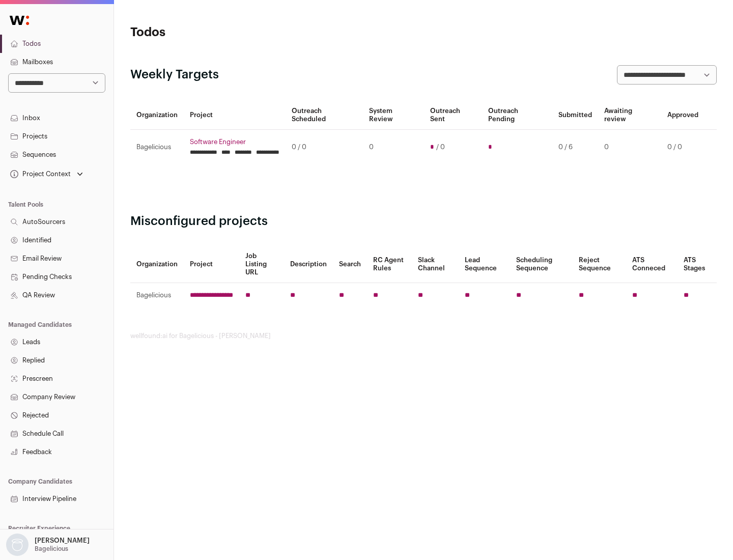 The height and width of the screenshot is (560, 733). Describe the element at coordinates (696, 264) in the screenshot. I see `th: ATS Stages` at that location.